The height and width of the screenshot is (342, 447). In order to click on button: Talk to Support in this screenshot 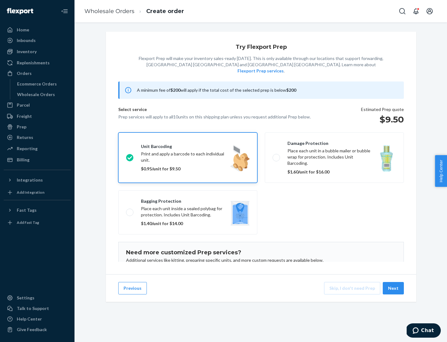, I will do `click(37, 308)`.